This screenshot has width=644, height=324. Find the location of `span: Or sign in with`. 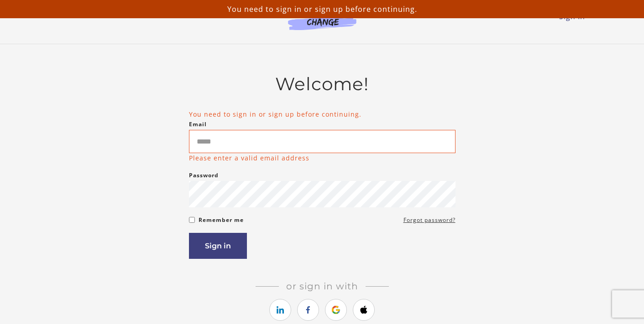

span: Or sign in with is located at coordinates (322, 287).